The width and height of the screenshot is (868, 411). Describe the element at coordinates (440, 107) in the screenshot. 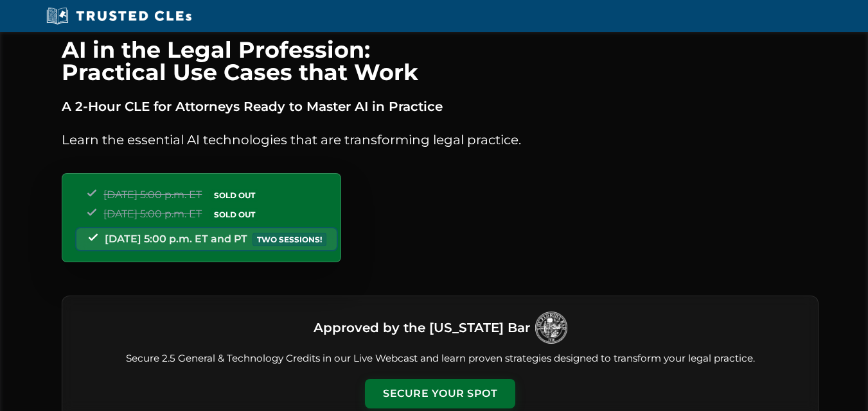

I see `p: A 2-Hour CLE for Attorneys Ready to Master AI in Practice` at that location.